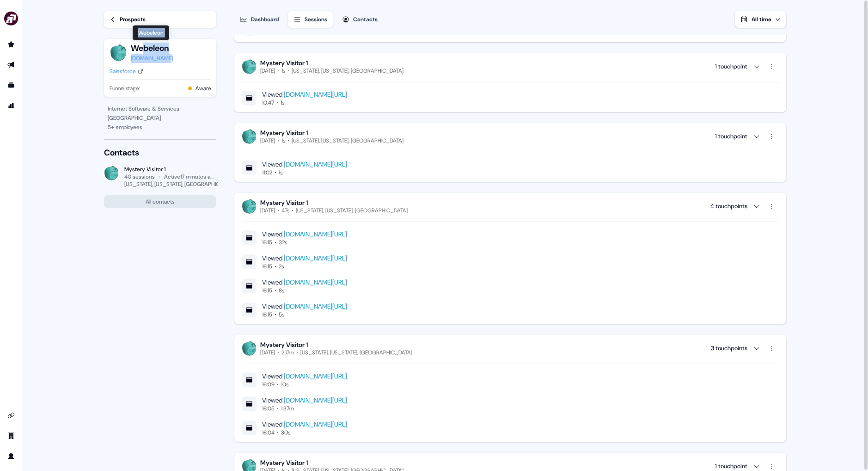  What do you see at coordinates (11, 456) in the screenshot?
I see `a: Go to profile` at bounding box center [11, 456].